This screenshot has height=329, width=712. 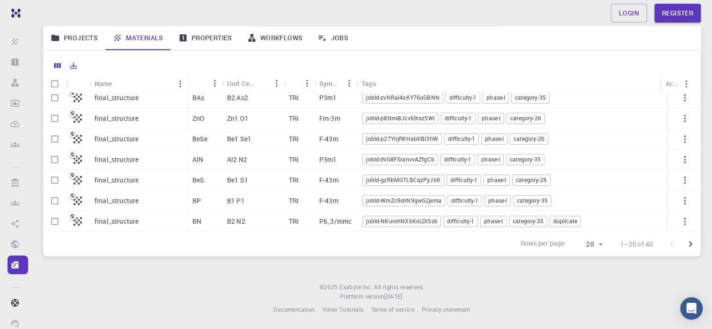 What do you see at coordinates (356, 287) in the screenshot?
I see `span: Exabyte Inc.` at bounding box center [356, 287].